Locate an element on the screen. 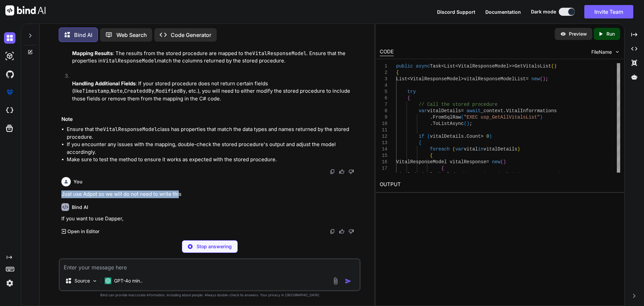 This screenshot has width=644, height=306. img: preview is located at coordinates (563, 34).